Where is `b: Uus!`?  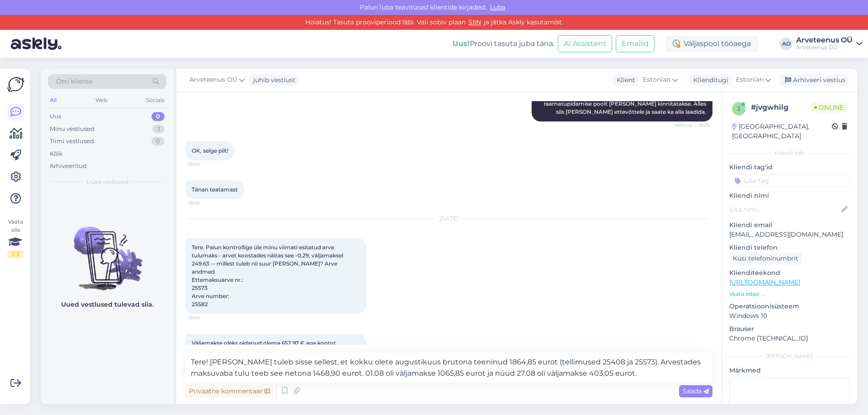
b: Uus! is located at coordinates (461, 43).